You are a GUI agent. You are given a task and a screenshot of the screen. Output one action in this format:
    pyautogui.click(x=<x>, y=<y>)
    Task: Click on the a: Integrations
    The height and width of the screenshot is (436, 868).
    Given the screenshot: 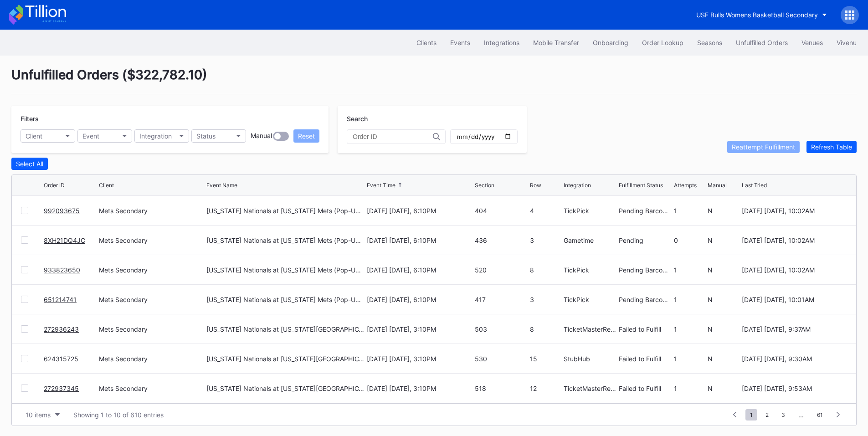 What is the action you would take?
    pyautogui.click(x=502, y=42)
    